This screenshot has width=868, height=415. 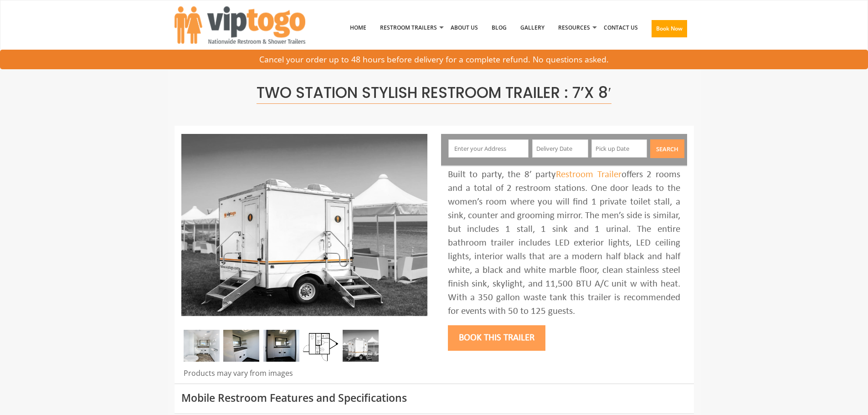 What do you see at coordinates (499, 28) in the screenshot?
I see `a: Blog` at bounding box center [499, 28].